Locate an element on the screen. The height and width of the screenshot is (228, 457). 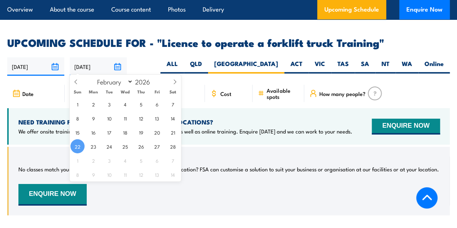
span: Wed is located at coordinates (125, 92).